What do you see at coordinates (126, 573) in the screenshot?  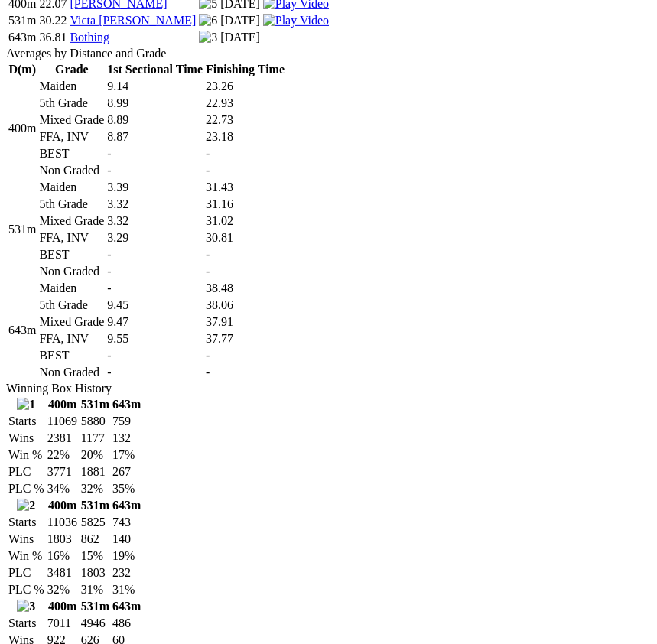 I see `td: 232` at bounding box center [126, 573].